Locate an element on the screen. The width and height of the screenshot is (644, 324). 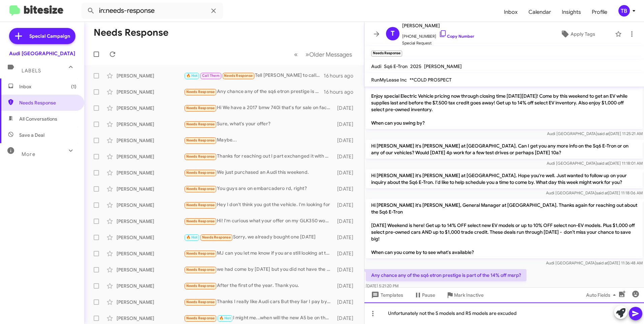
span: Insights is located at coordinates (571, 12).